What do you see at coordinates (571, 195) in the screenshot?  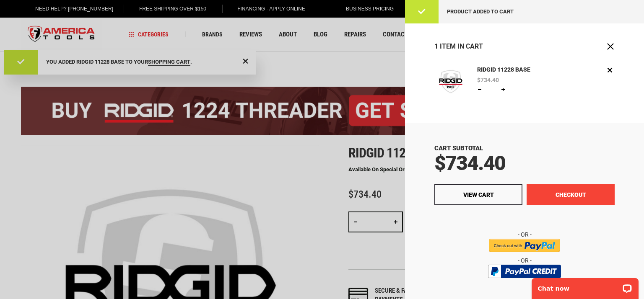 I see `button: Checkout` at bounding box center [571, 195].